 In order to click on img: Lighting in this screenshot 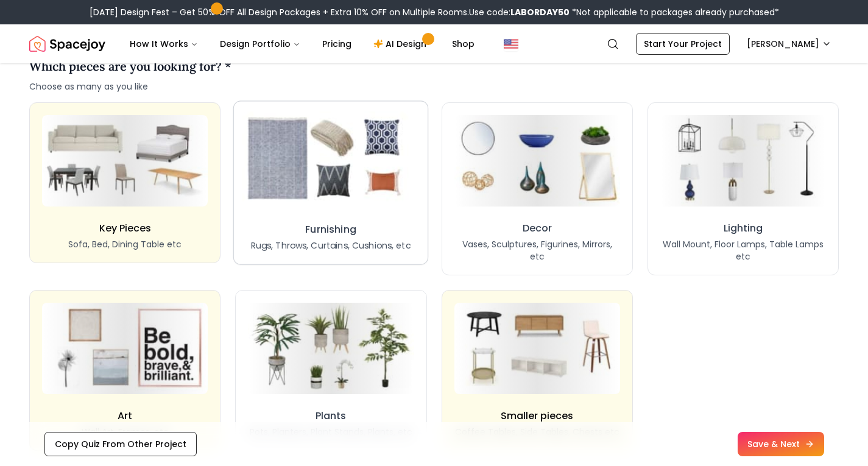, I will do `click(743, 161)`.